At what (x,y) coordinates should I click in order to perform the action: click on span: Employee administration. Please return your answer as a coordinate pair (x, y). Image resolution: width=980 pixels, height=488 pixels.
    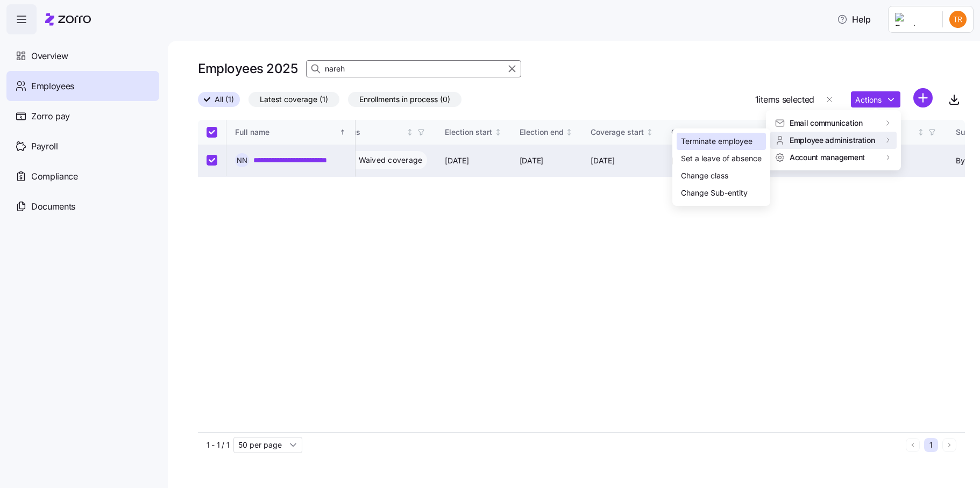
    Looking at the image, I should click on (832, 140).